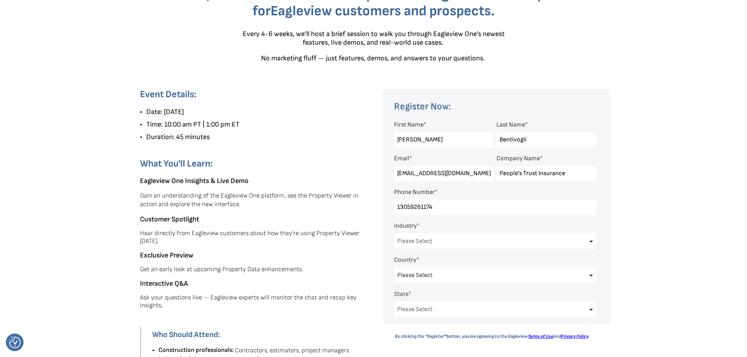  I want to click on span: Eagleview One Insights & Live Demo, so click(194, 181).